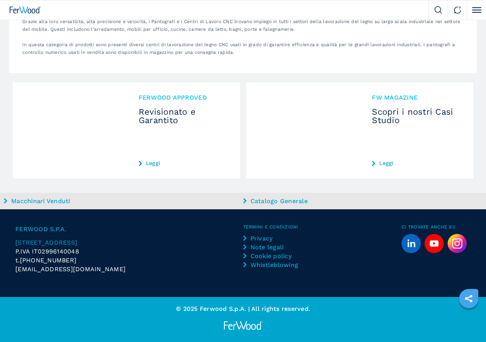  Describe the element at coordinates (458, 10) in the screenshot. I see `img: Contact us` at that location.